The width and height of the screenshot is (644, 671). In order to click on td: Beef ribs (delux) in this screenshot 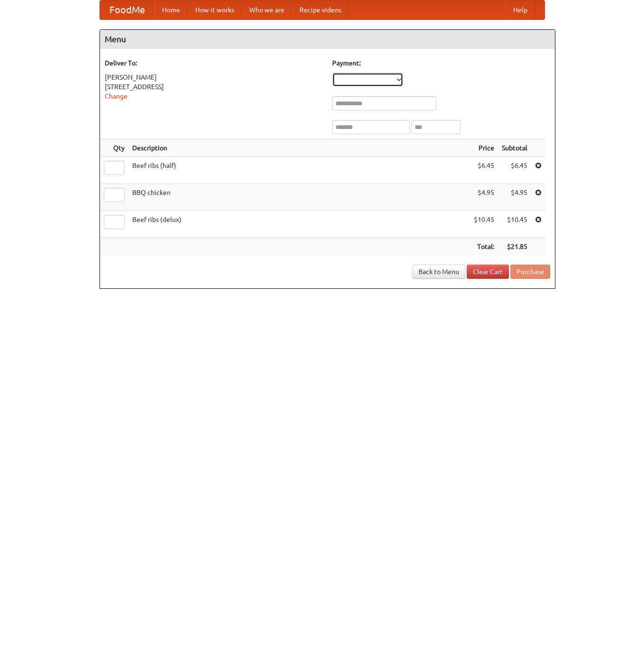, I will do `click(299, 224)`.